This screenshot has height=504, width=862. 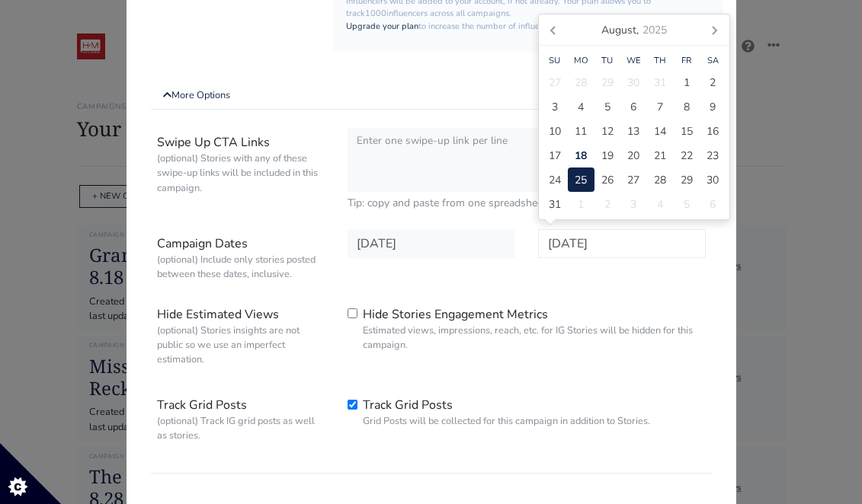 What do you see at coordinates (555, 61) in the screenshot?
I see `div: Su` at bounding box center [555, 61].